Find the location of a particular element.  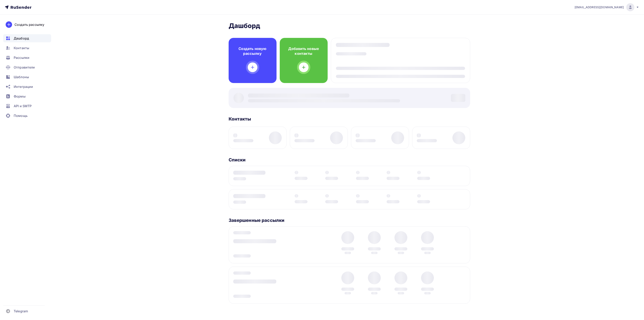

span: Шаблоны is located at coordinates (22, 77).